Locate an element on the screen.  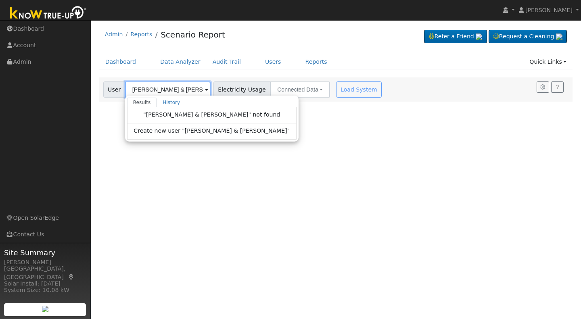
a: Help Link is located at coordinates (557, 87).